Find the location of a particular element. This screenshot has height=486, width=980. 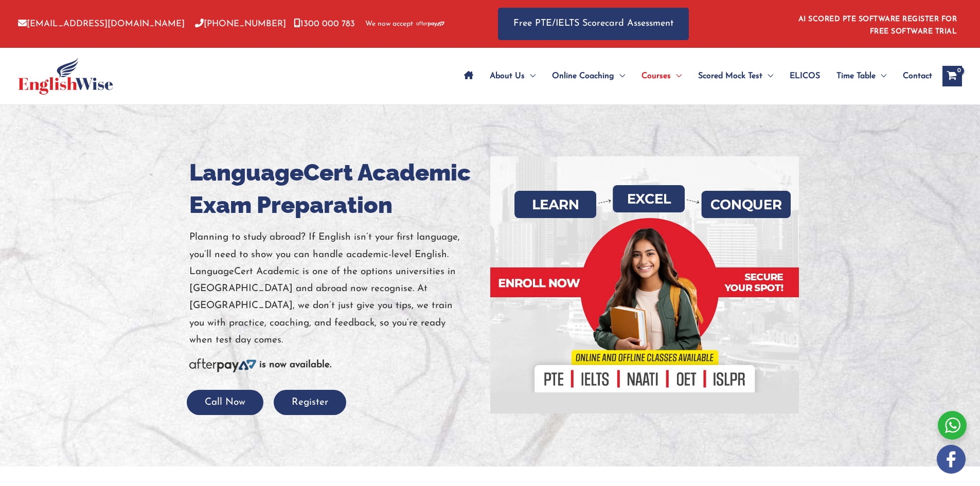

span: Contact is located at coordinates (917, 76).